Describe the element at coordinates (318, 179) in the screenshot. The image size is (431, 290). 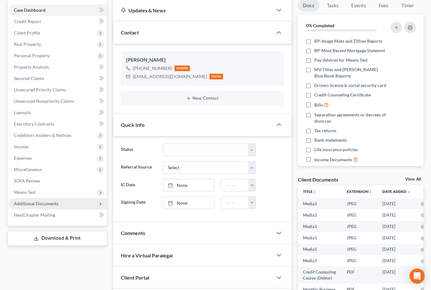
I see `div: Client Documents` at that location.